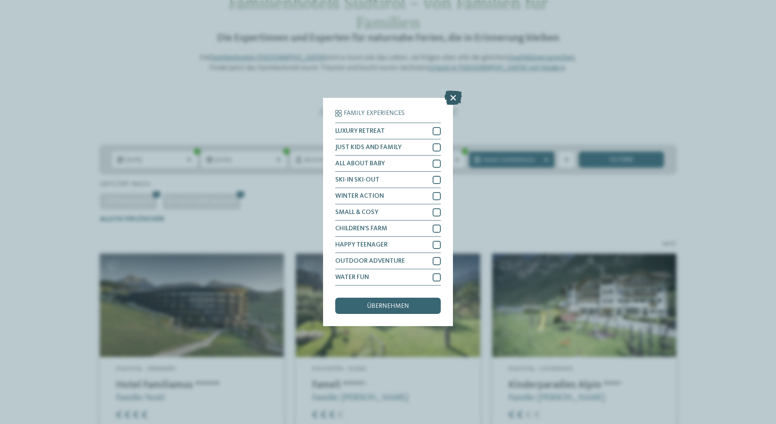  What do you see at coordinates (368, 147) in the screenshot?
I see `span: JUST KIDS AND FAMILY` at bounding box center [368, 147].